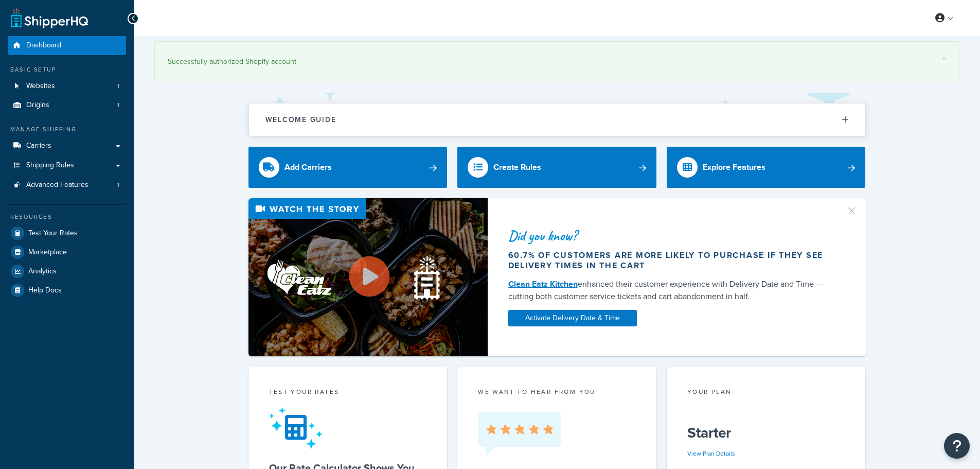 This screenshot has width=980, height=469. I want to click on li: Dashboard, so click(67, 45).